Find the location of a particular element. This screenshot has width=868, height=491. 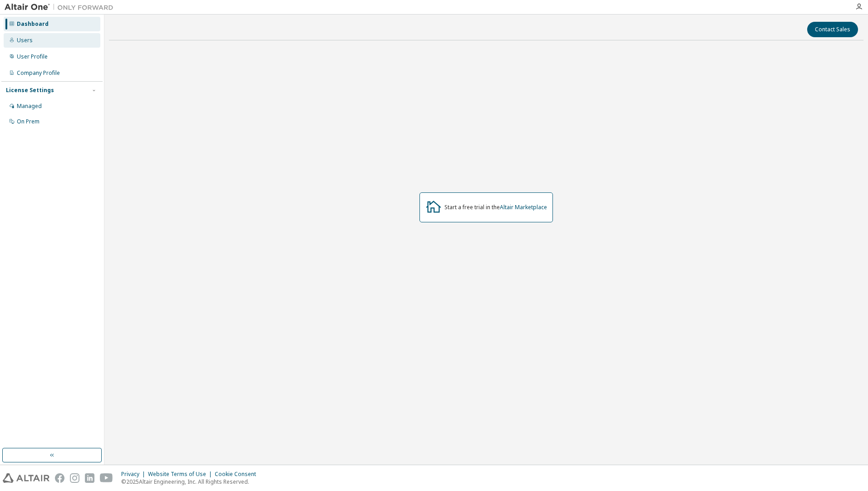

img: linkedin.svg is located at coordinates (90, 478).